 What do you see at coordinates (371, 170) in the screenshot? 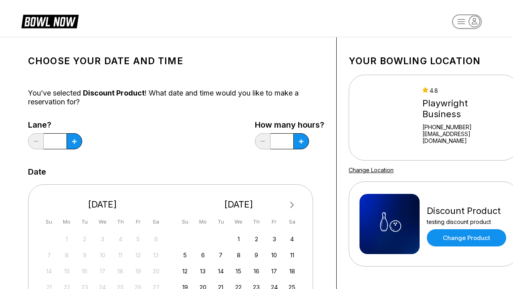
I see `a: Change Location` at bounding box center [371, 170].